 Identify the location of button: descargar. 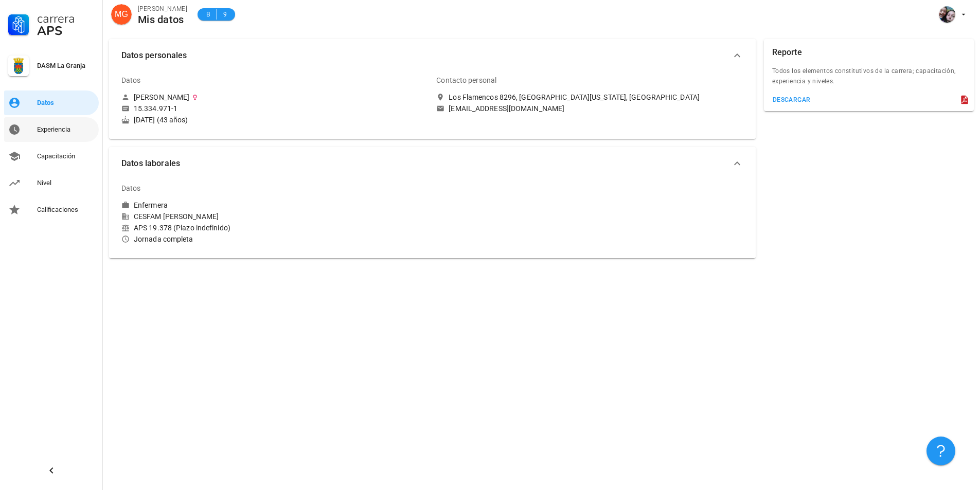
(791, 99).